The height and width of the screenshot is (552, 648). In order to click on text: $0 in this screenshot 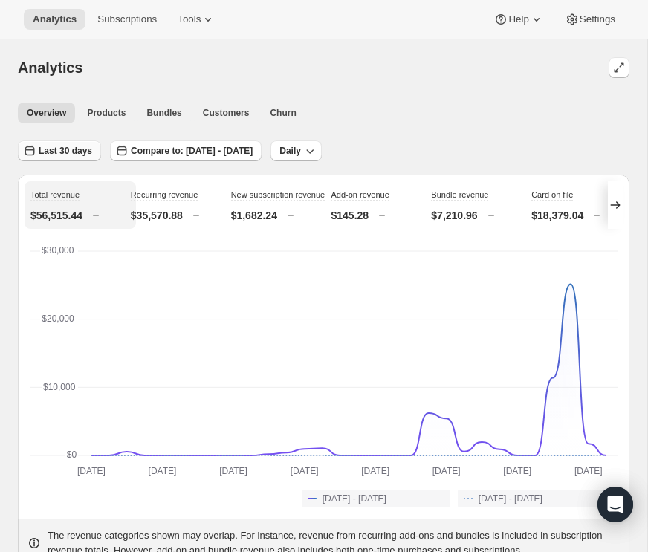, I will do `click(72, 455)`.